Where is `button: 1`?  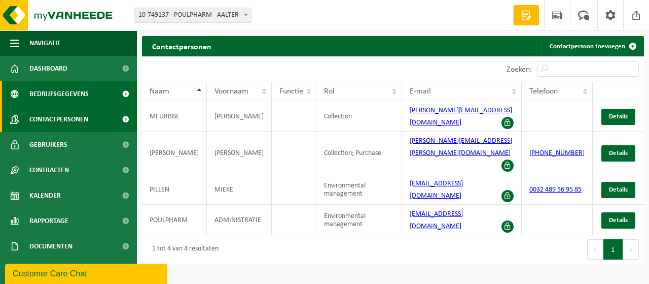
button: 1 is located at coordinates (613, 249).